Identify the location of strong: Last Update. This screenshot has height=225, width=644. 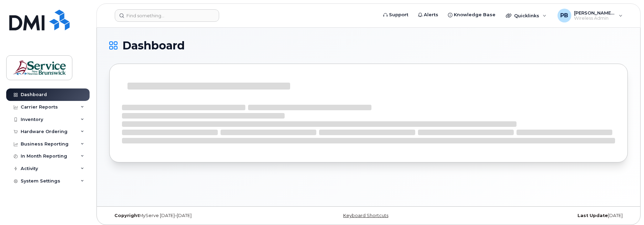
(592, 215).